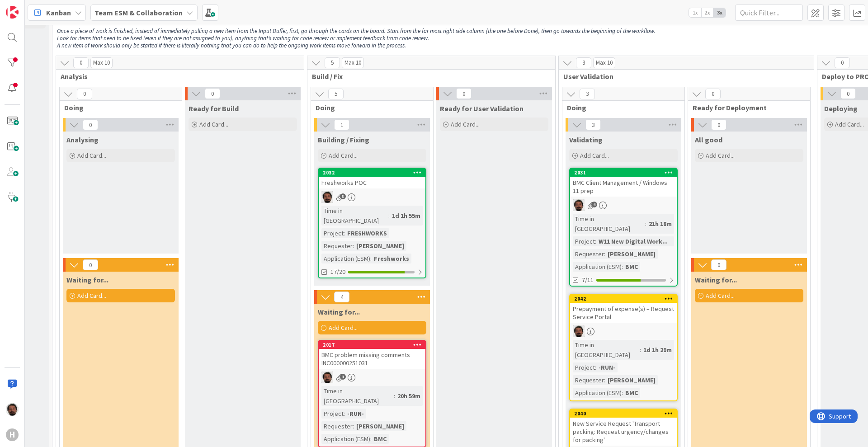 This screenshot has height=447, width=868. Describe the element at coordinates (481, 108) in the screenshot. I see `span: Ready for User Validation` at that location.